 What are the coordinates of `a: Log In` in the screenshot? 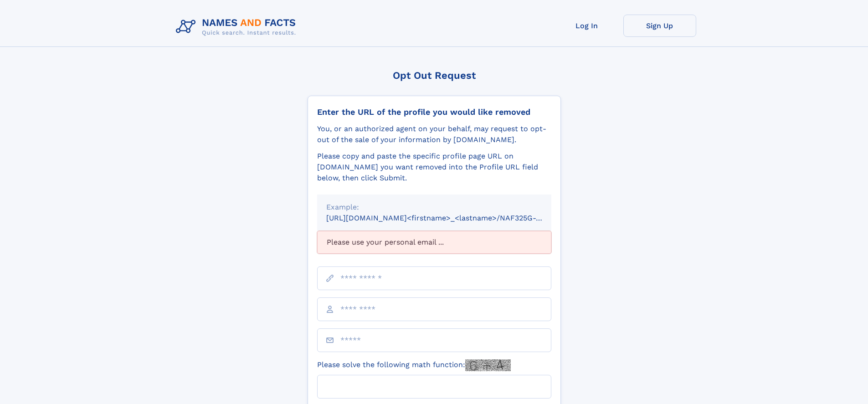 It's located at (587, 26).